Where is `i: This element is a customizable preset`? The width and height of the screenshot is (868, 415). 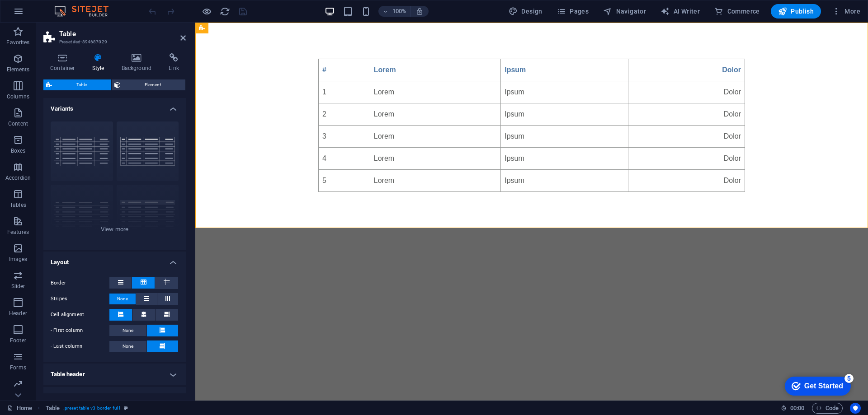
i: This element is a customizable preset is located at coordinates (125, 408).